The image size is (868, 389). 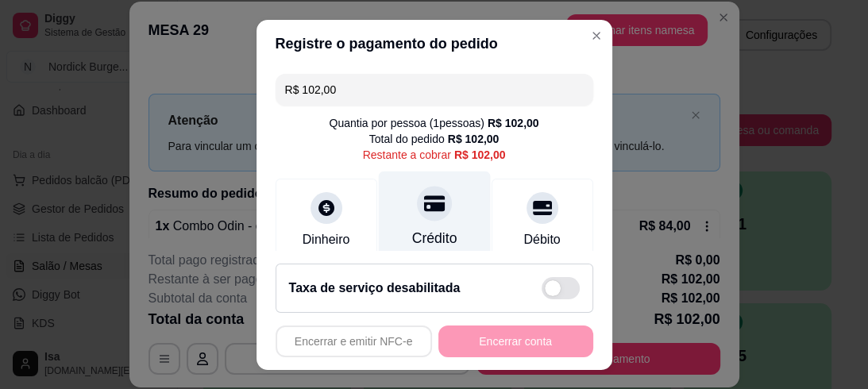 I want to click on input: Ex.: hambúrguer de cordeiro, so click(x=434, y=89).